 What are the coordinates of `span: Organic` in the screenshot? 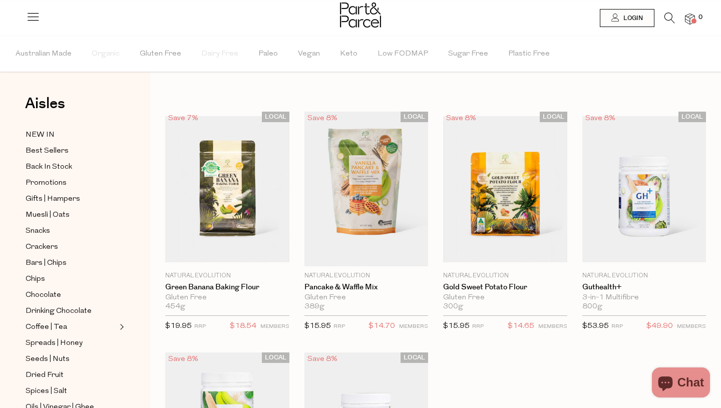 It's located at (106, 54).